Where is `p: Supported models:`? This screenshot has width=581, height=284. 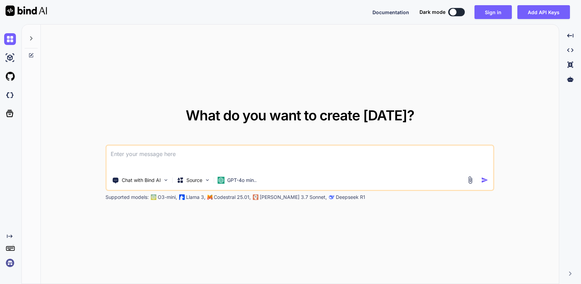 p: Supported models: is located at coordinates (127, 197).